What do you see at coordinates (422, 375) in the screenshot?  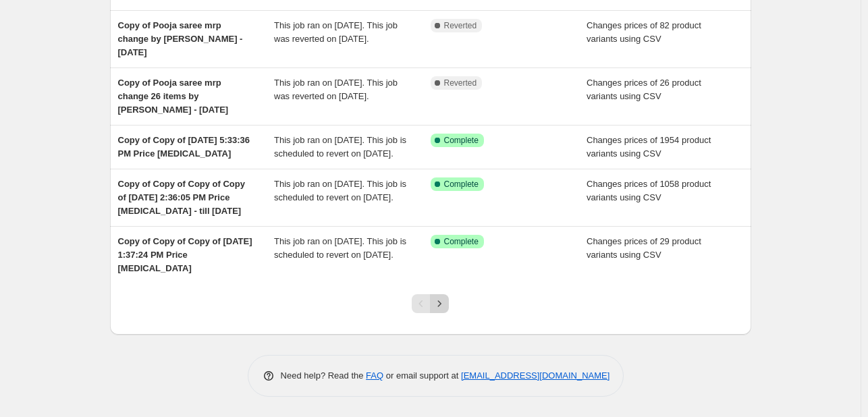 I see `span: or email support at` at bounding box center [422, 375].